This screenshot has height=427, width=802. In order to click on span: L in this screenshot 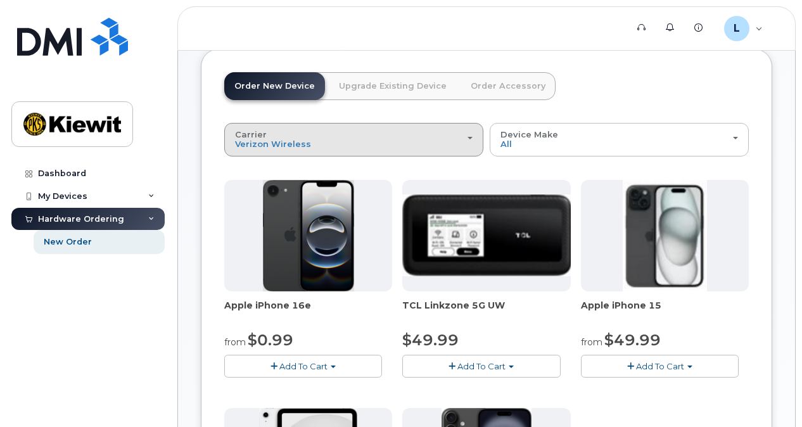, I will do `click(737, 29)`.